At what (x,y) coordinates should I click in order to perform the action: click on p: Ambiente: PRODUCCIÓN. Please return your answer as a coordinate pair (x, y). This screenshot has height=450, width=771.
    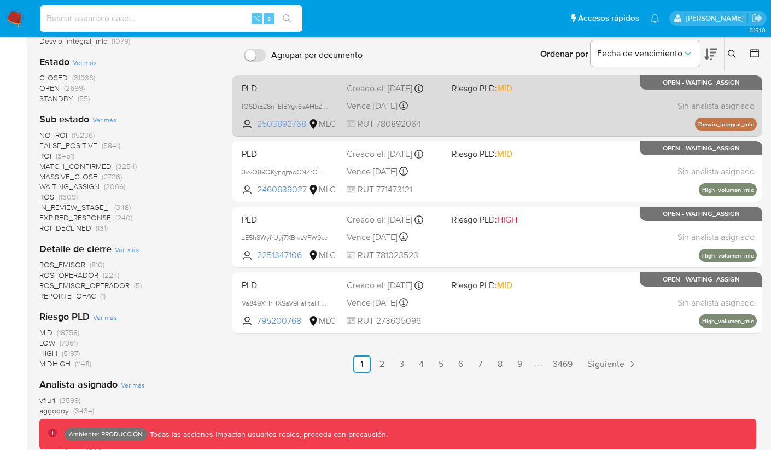
    Looking at the image, I should click on (106, 434).